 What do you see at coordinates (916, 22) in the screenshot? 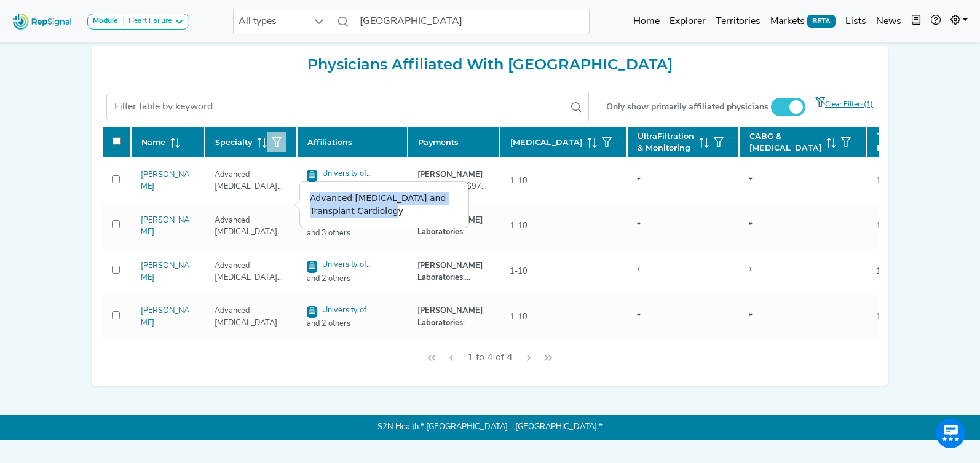
I see `button: Intel Book` at bounding box center [916, 22].